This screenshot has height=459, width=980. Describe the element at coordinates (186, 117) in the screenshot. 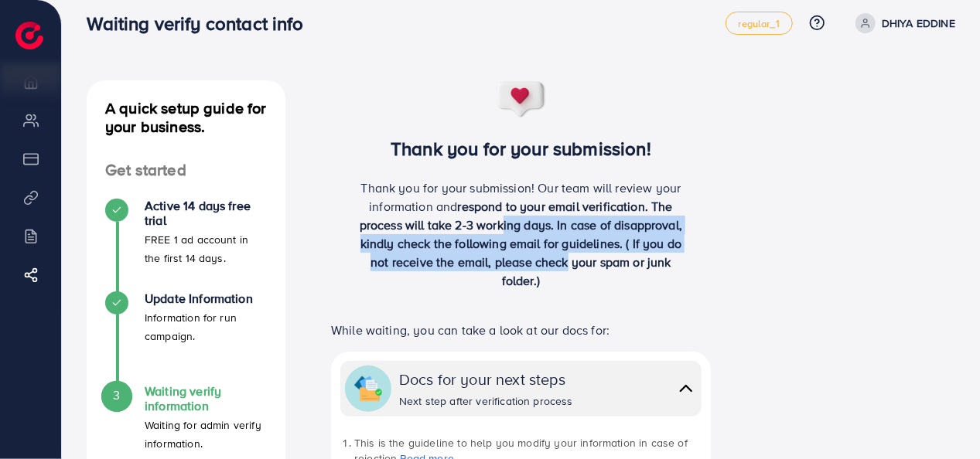

I see `h4: A quick setup guide for your business.` at that location.